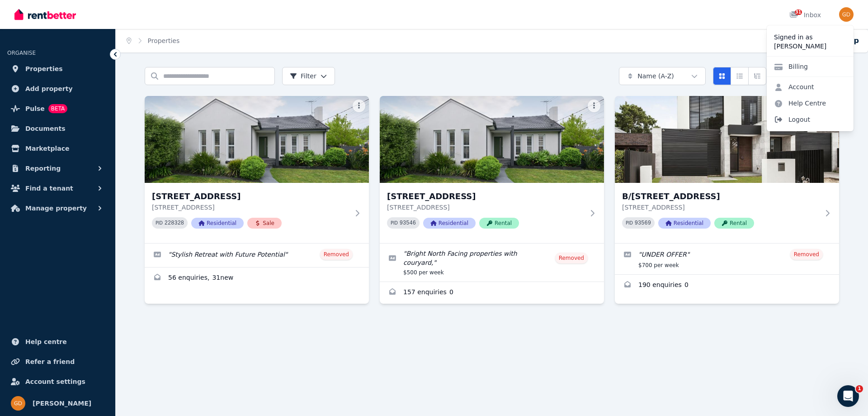  I want to click on a: Account settings, so click(57, 381).